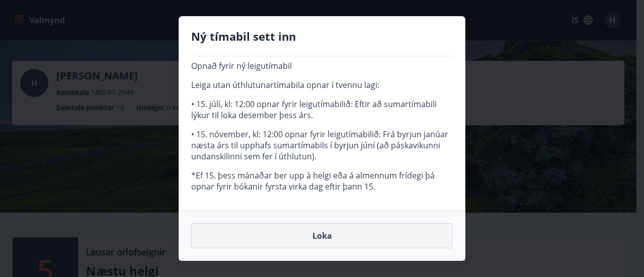 Image resolution: width=644 pixels, height=277 pixels. I want to click on p: Leiga utan úthlutunartímabila opnar í tvennu lagi:, so click(322, 85).